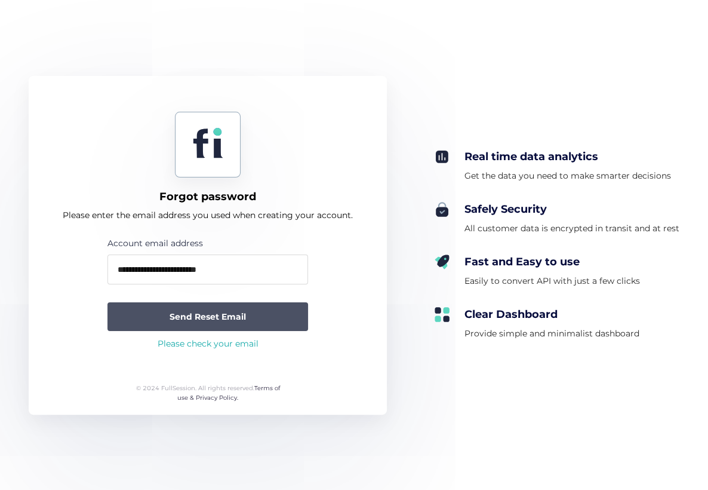 Image resolution: width=708 pixels, height=490 pixels. What do you see at coordinates (553, 281) in the screenshot?
I see `div: Easily to convert API with just a few clicks` at bounding box center [553, 281].